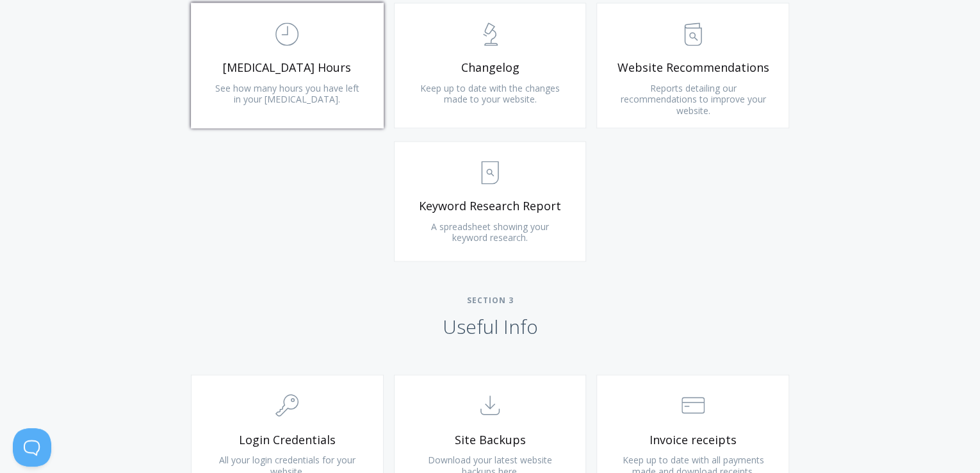 The image size is (980, 473). Describe the element at coordinates (490, 201) in the screenshot. I see `a: Keyword Research Report A spreadsheet showing your keyword research.` at that location.